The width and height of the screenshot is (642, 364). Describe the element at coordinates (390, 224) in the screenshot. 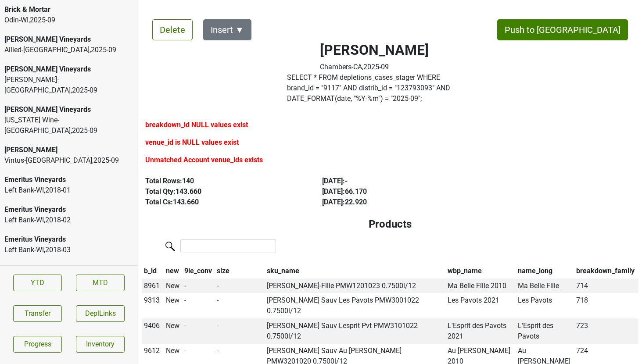

I see `h4: Products` at that location.